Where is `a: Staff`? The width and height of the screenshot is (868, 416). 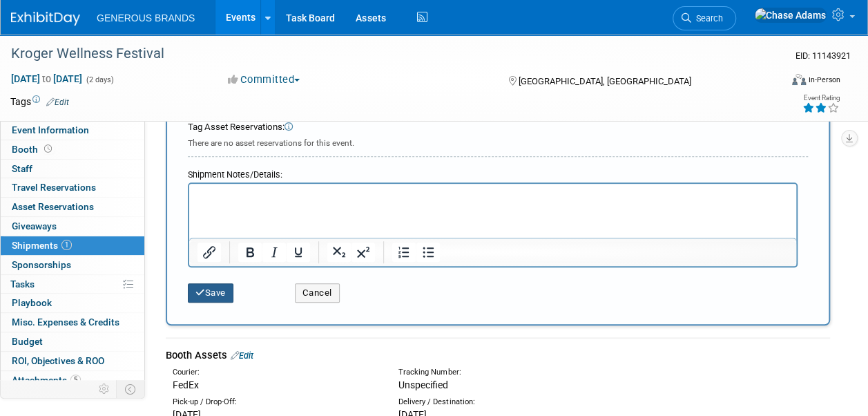
a: Staff is located at coordinates (72, 169).